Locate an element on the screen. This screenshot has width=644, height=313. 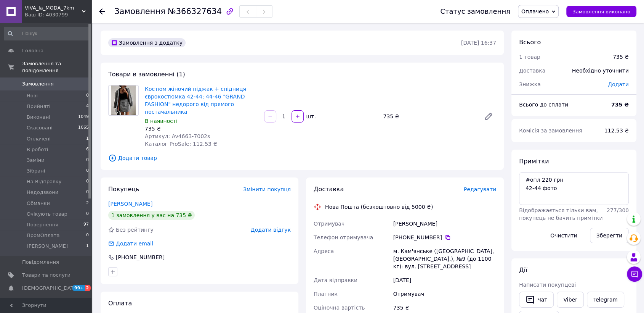
span: 6 is located at coordinates (87, 149).